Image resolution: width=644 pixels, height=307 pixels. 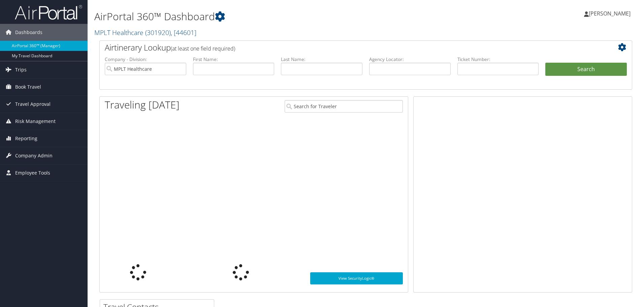 I want to click on span: Book Travel, so click(x=28, y=87).